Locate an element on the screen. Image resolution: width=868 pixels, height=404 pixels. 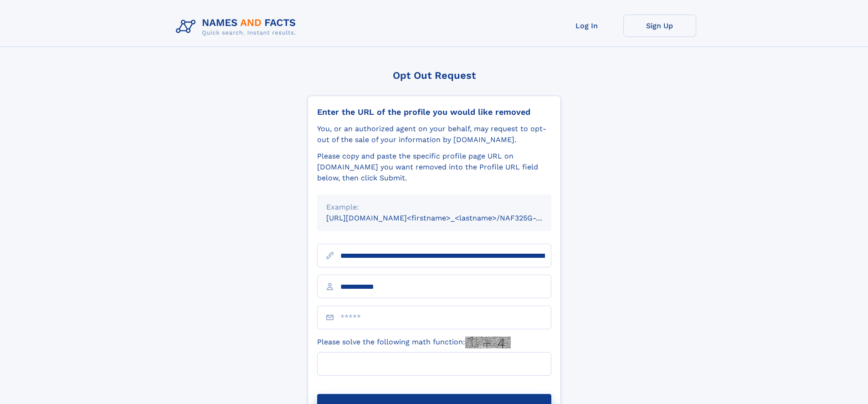
div: Enter the URL of the profile you would like removed is located at coordinates (435, 112).